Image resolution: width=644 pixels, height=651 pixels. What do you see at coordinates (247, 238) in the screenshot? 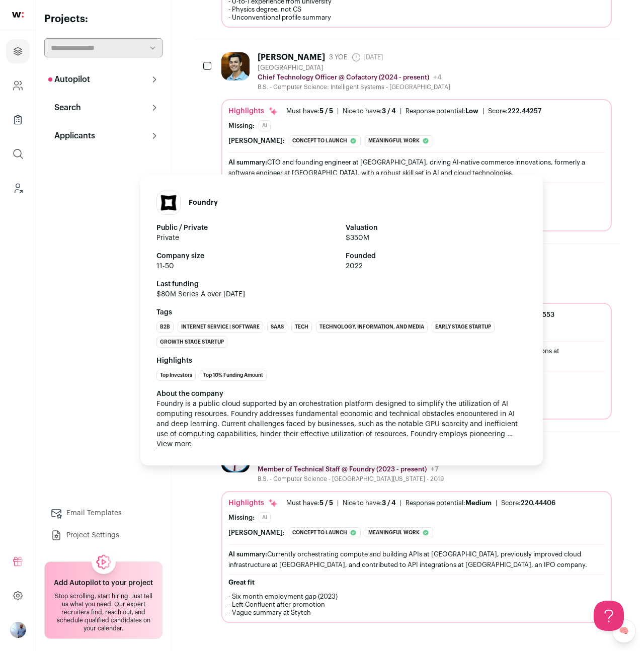
I see `span: Private` at bounding box center [247, 238].